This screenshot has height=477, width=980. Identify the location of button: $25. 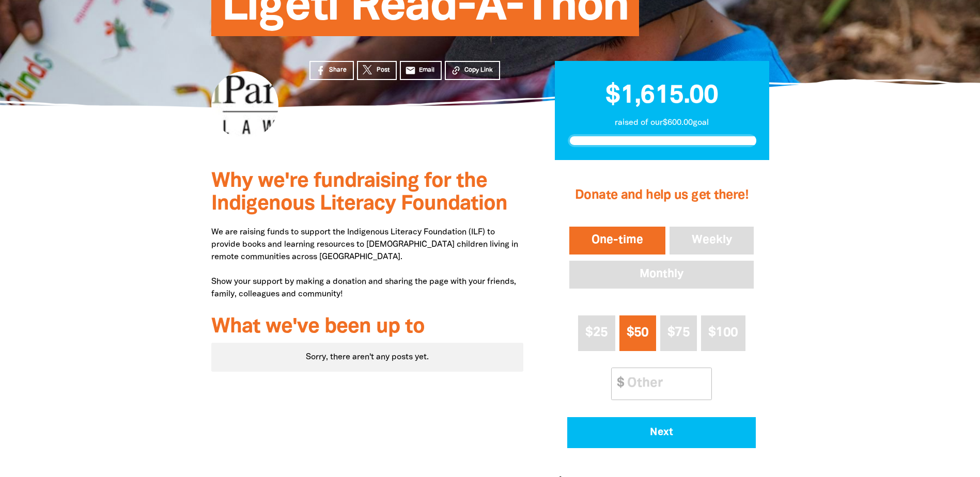
(596, 333).